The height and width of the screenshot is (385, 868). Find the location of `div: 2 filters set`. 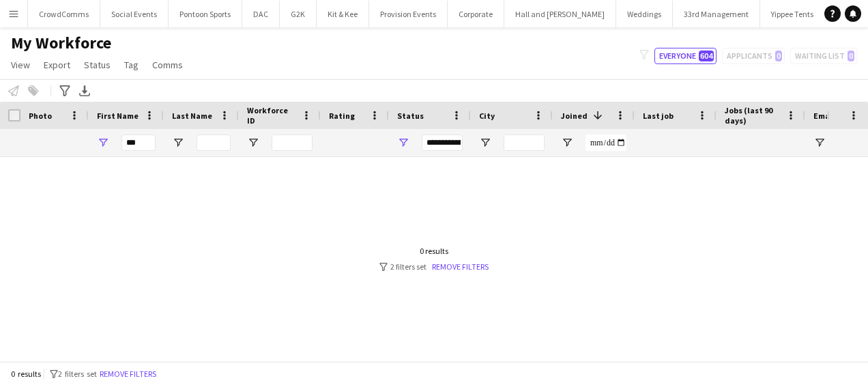

div: 2 filters set is located at coordinates (434, 267).